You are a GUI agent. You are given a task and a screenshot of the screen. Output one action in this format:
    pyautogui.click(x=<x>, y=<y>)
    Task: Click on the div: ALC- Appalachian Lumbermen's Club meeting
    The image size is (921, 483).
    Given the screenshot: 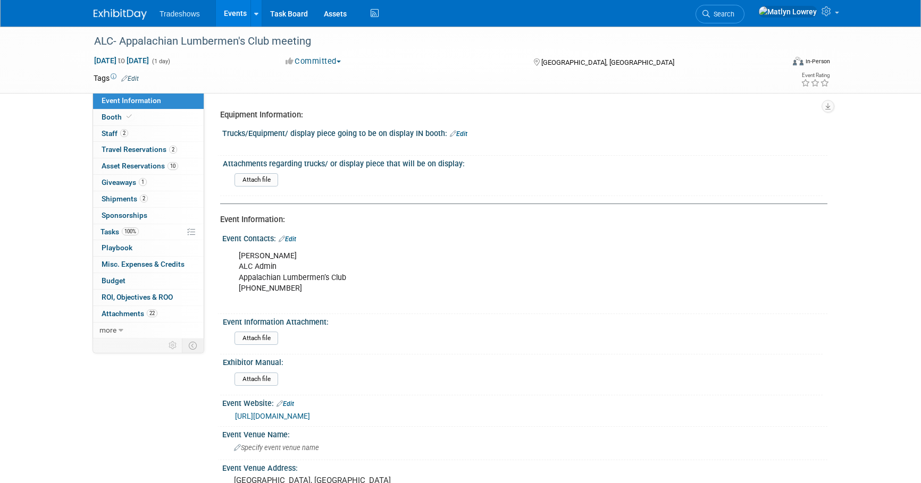 What is the action you would take?
    pyautogui.click(x=429, y=41)
    